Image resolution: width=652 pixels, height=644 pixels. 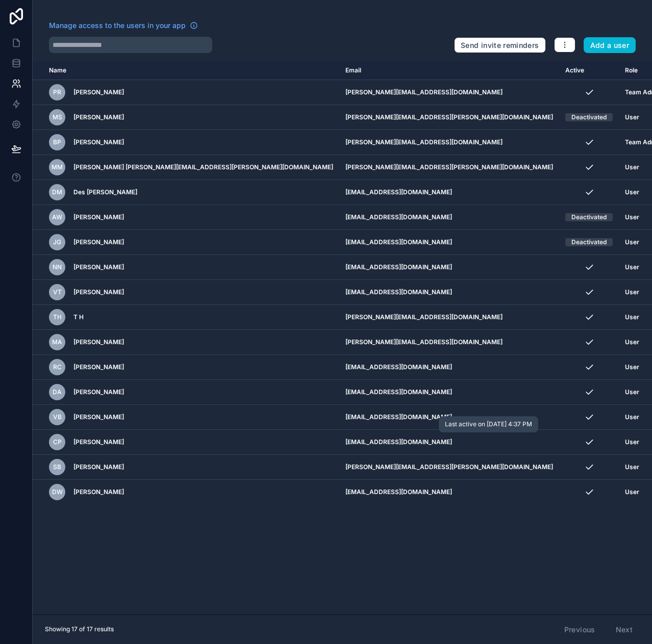 I want to click on span: VB, so click(x=57, y=417).